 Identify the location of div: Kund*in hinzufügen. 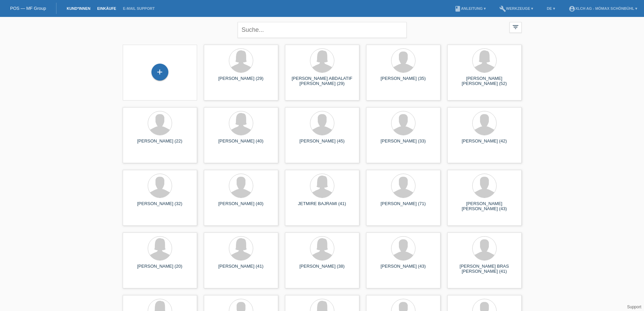
(160, 72).